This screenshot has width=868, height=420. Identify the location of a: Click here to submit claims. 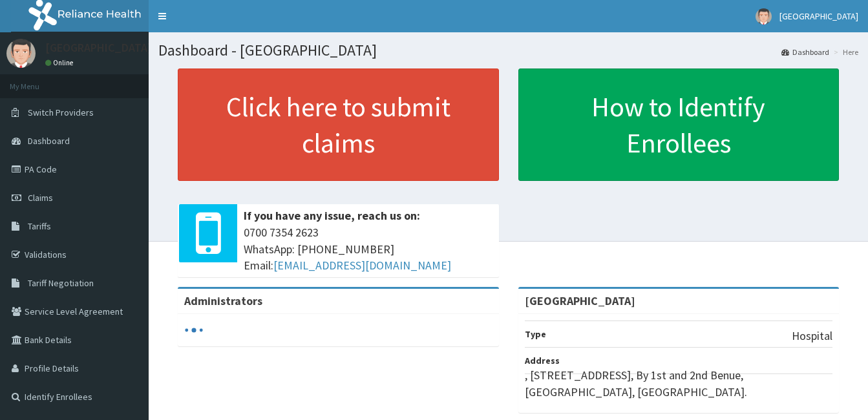
(338, 125).